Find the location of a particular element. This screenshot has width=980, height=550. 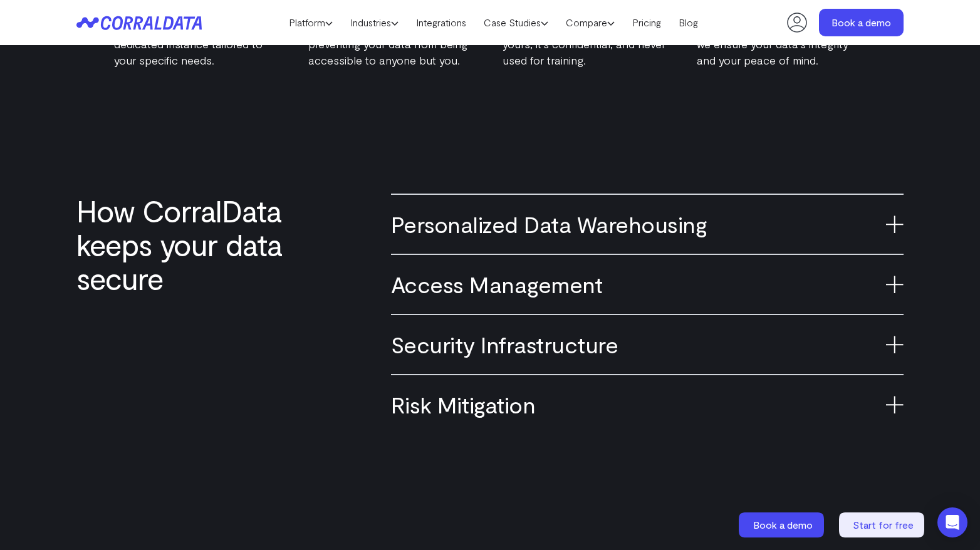

a: Case Studies is located at coordinates (516, 22).